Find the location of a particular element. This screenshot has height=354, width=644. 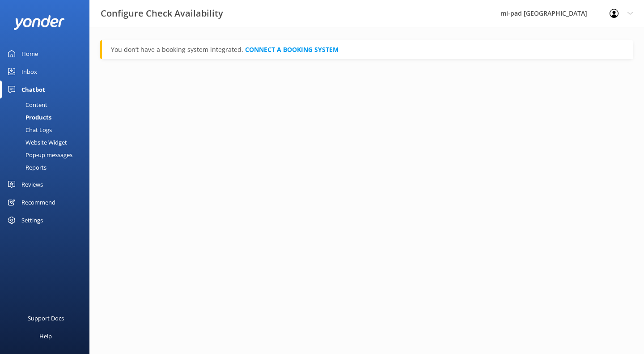

a: Products is located at coordinates (47, 117).